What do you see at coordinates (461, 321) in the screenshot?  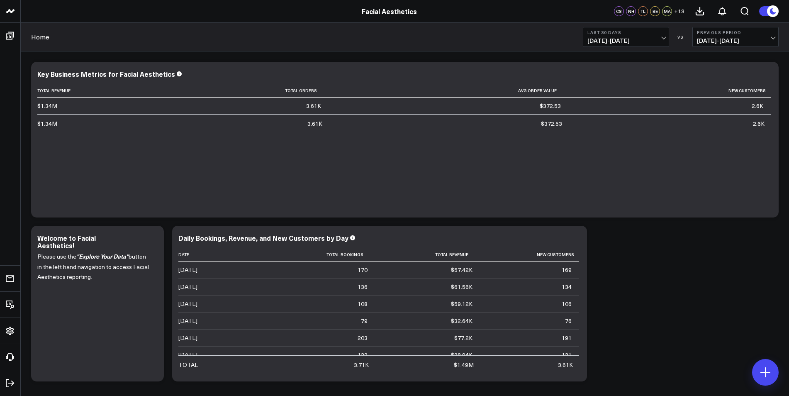 I see `div: $32.64K` at bounding box center [461, 321].